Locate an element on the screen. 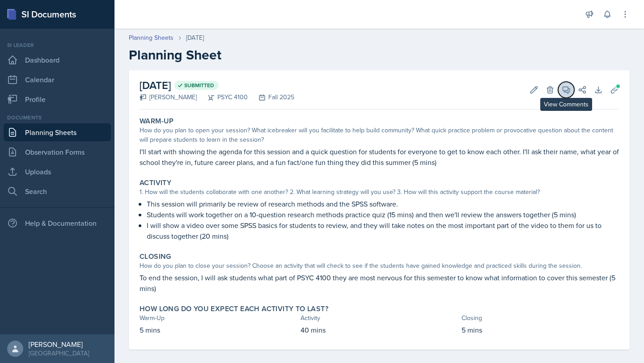 Image resolution: width=644 pixels, height=363 pixels. label: Activity is located at coordinates (155, 183).